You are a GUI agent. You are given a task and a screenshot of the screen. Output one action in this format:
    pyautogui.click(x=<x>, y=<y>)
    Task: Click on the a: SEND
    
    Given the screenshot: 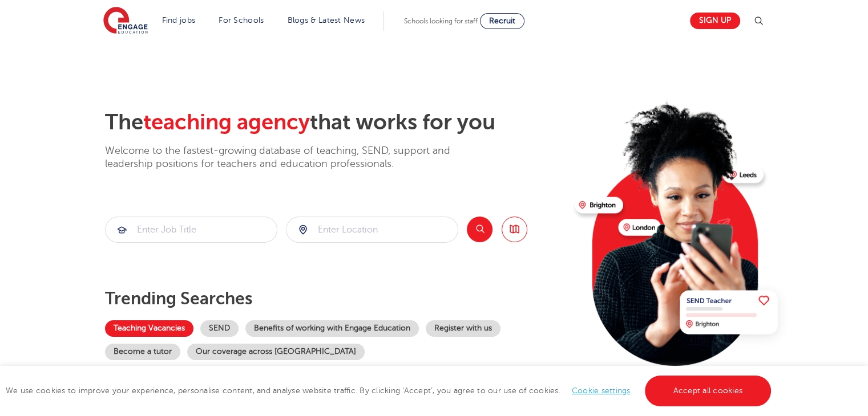 What is the action you would take?
    pyautogui.click(x=219, y=329)
    